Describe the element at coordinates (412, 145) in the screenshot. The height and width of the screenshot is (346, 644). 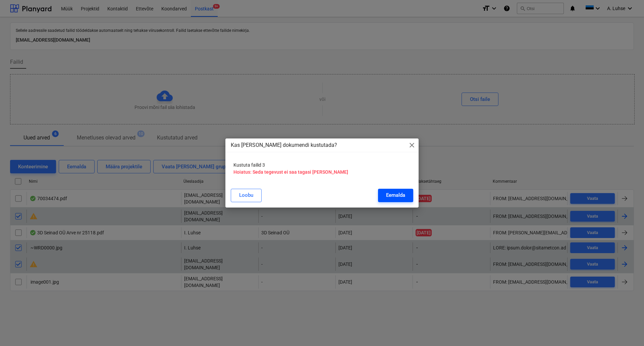
I see `span: close` at that location.